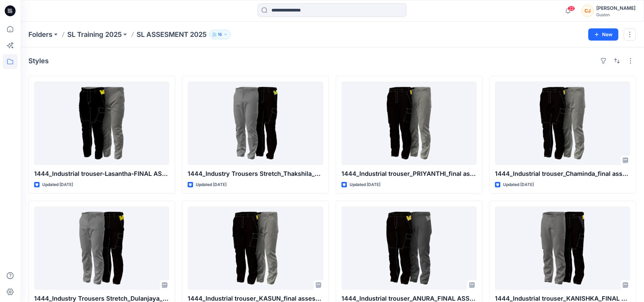 This screenshot has height=302, width=644. I want to click on p: Folders, so click(40, 35).